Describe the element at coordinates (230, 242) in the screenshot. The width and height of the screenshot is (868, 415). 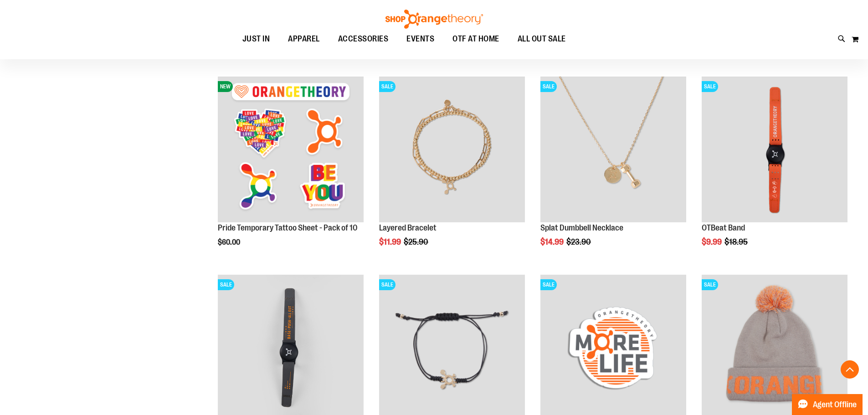
I see `span: $60.00` at that location.